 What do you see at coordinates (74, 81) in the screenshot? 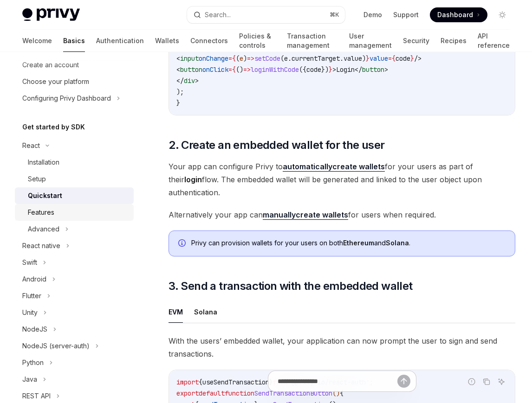
I see `a: Choose your platform` at bounding box center [74, 81].